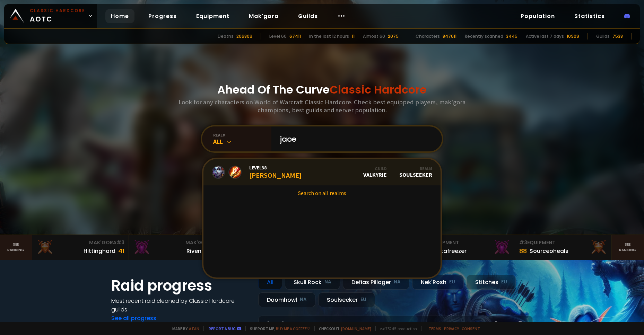 The image size is (644, 335). I want to click on span: AOTC, so click(58, 16).